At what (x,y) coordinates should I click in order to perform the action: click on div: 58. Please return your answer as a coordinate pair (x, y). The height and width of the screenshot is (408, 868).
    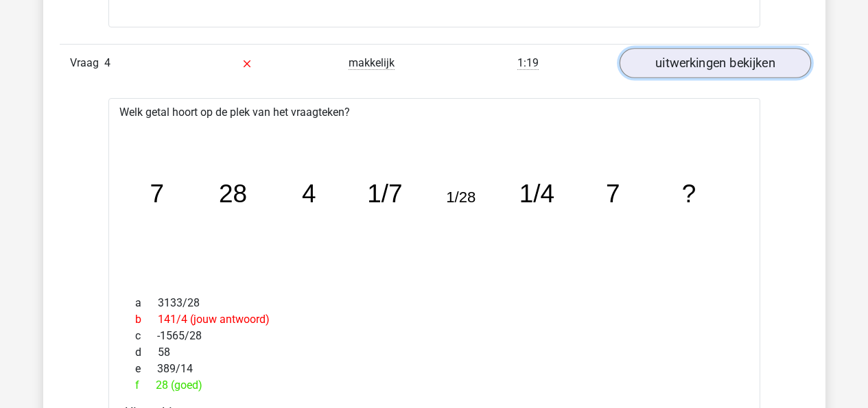
    Looking at the image, I should click on (434, 353).